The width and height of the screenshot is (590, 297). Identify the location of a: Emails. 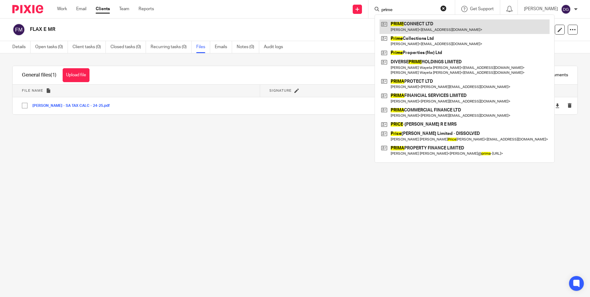
(223, 47).